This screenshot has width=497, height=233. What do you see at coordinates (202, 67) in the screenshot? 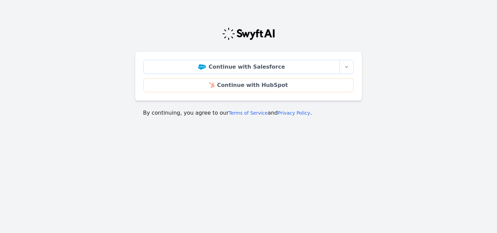
I see `img: Salesforce` at bounding box center [202, 67].